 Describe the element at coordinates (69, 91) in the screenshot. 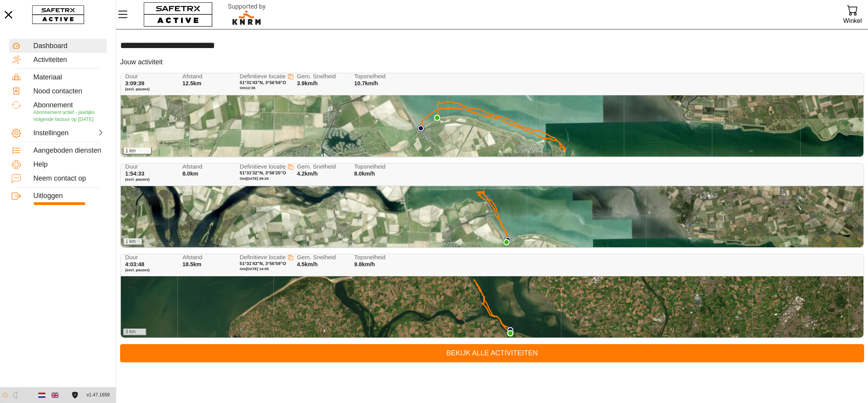

I see `div: Nood contacten` at that location.